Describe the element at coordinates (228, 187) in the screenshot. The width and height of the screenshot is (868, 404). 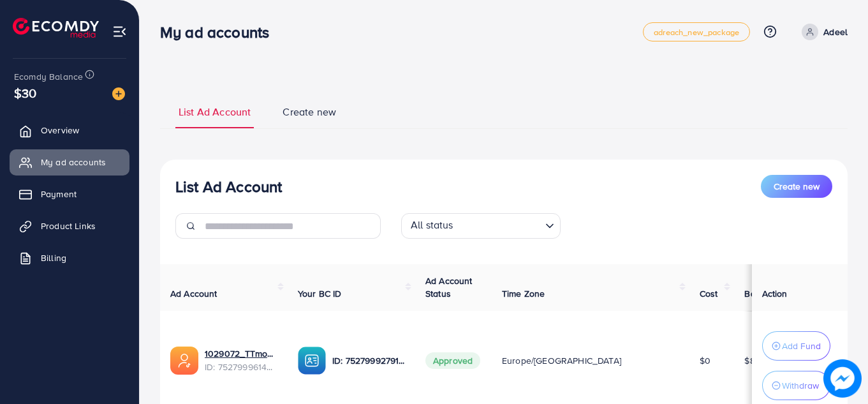
I see `h3: List Ad Account` at that location.